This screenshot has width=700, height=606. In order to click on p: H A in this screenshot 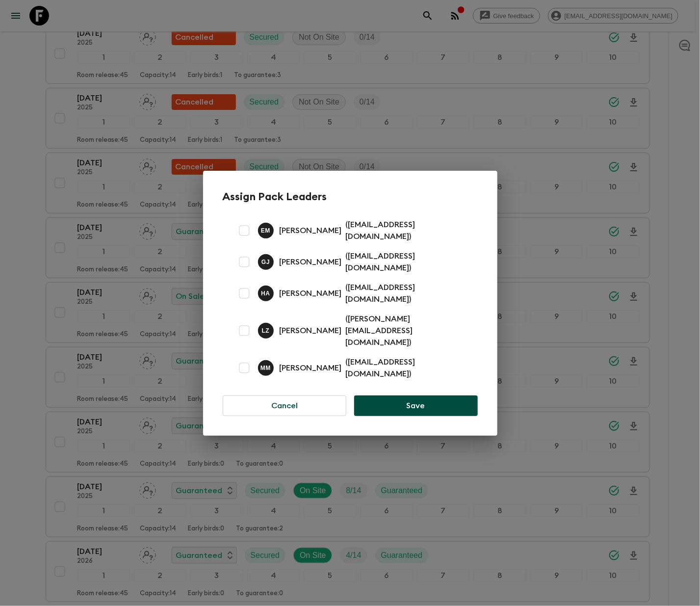, I will do `click(265, 293)`.